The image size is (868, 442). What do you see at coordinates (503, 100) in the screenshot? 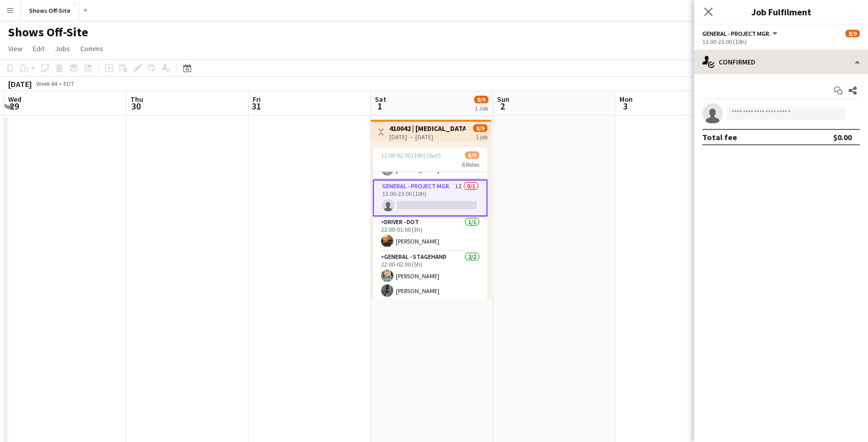
I see `span: Sun` at bounding box center [503, 100].